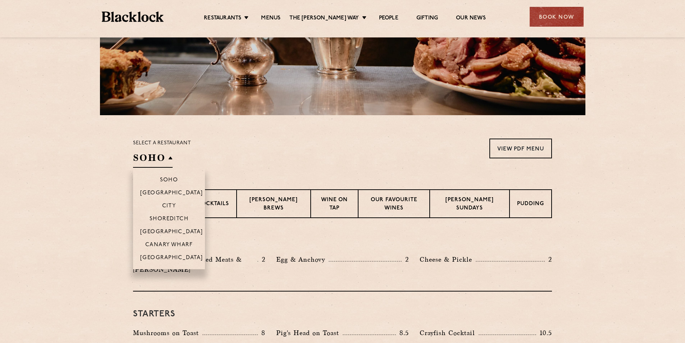 This screenshot has height=343, width=685. What do you see at coordinates (544, 333) in the screenshot?
I see `p: 10.5` at bounding box center [544, 333].